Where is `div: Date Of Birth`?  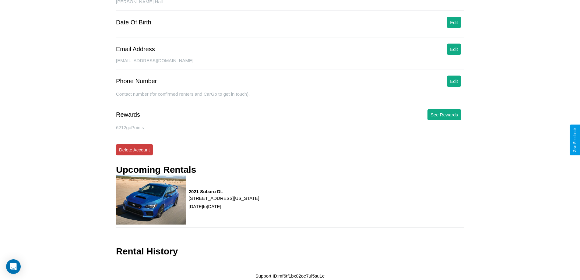 div: Date Of Birth is located at coordinates (134, 22).